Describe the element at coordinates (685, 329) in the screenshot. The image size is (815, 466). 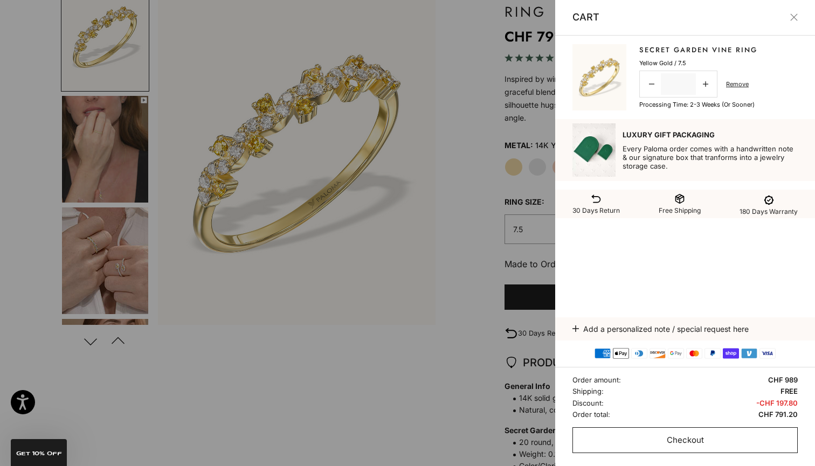
I see `button: Add a personalized note / special request here` at that location.